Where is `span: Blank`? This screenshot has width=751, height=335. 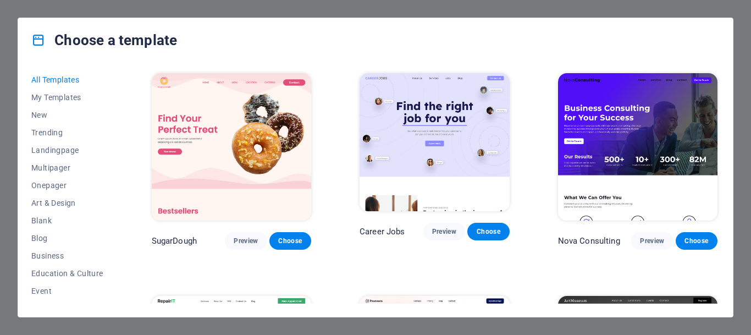
span: Blank is located at coordinates (67, 220).